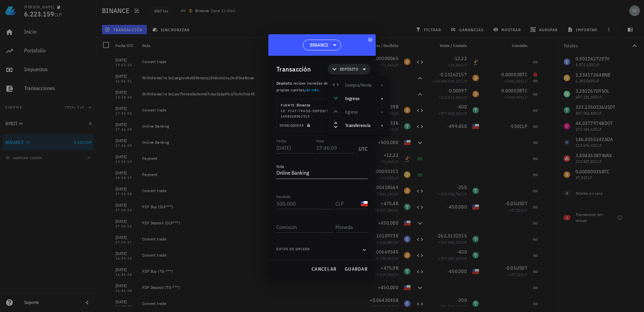 The image size is (644, 312). I want to click on div: ID: fiat-trade-deposit|N01632255341421698048061915, so click(322, 114).